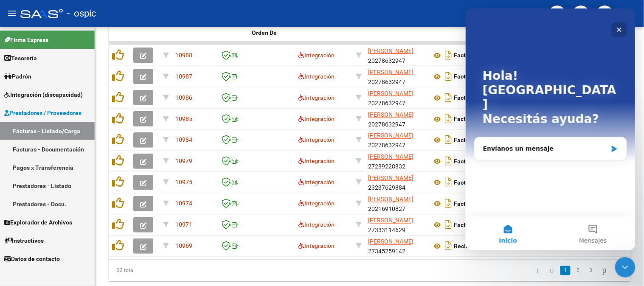 The image size is (644, 286). Describe the element at coordinates (476, 183) in the screenshot. I see `strong: Factura C: 1 - 53` at that location.